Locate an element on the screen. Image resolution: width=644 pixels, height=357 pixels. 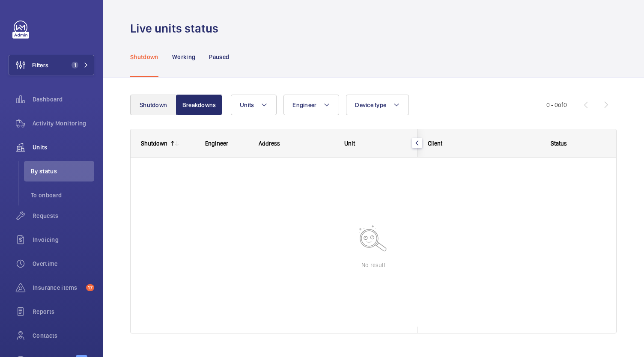
span: Status is located at coordinates (559, 143).